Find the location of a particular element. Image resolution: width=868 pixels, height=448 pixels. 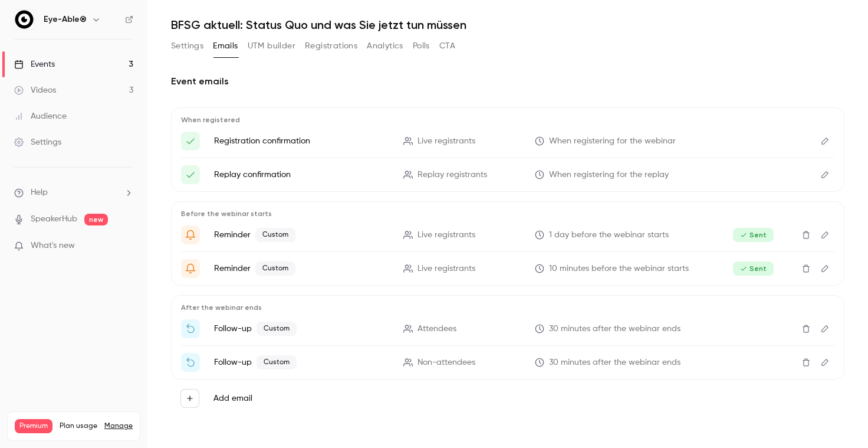

span: When registering for the replay is located at coordinates (608, 174).